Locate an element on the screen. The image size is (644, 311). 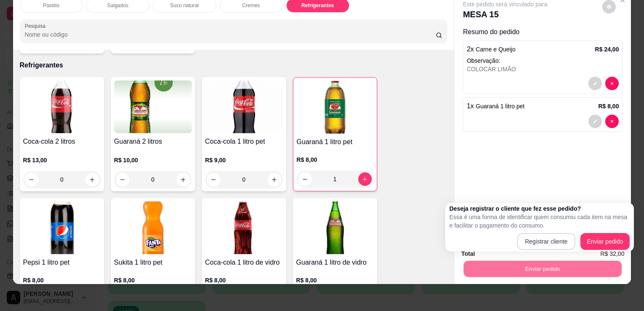
h4: Coca-cola 2 litros is located at coordinates (62, 141).